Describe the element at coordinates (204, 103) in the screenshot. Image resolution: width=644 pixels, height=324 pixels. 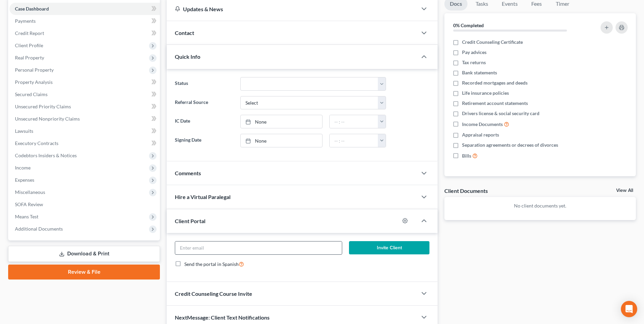
I see `label: Referral Source` at that location.